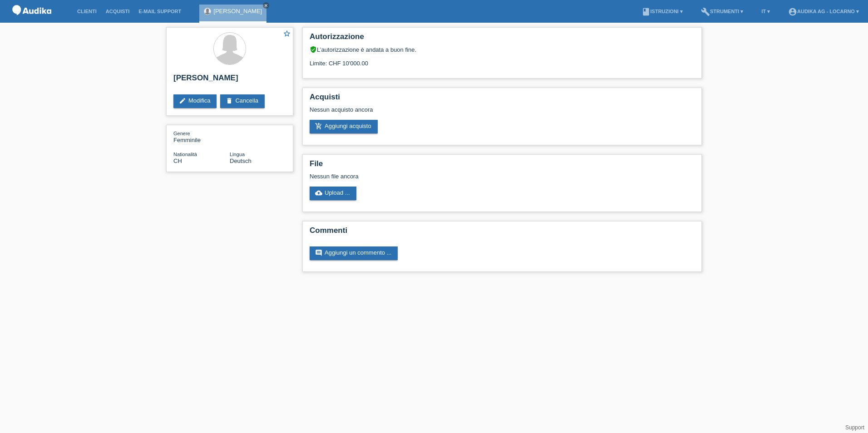 This screenshot has height=433, width=868. Describe the element at coordinates (266, 5) in the screenshot. I see `a: close` at that location.